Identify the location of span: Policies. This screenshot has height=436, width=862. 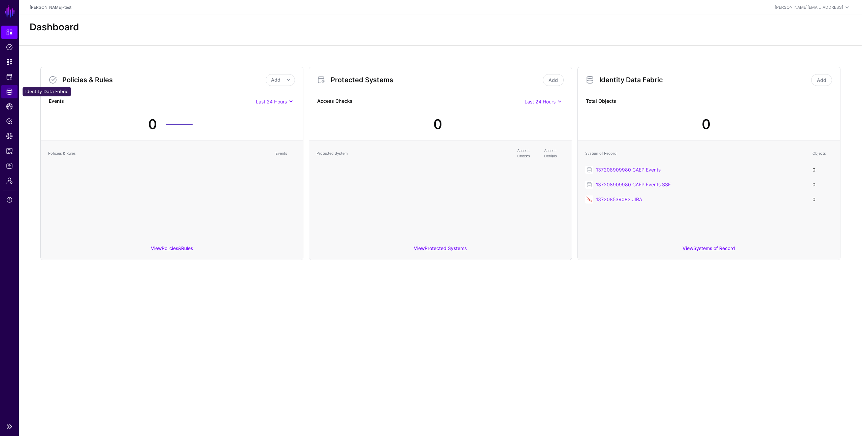
(9, 47).